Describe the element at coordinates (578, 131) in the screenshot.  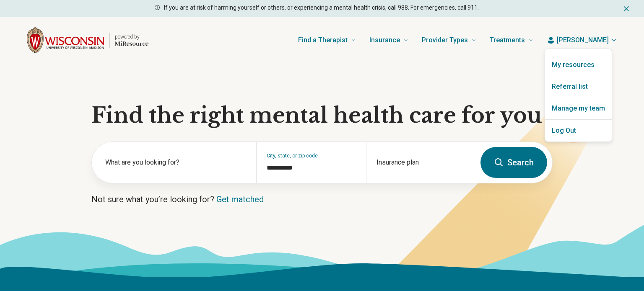
I see `button: Log Out` at that location.